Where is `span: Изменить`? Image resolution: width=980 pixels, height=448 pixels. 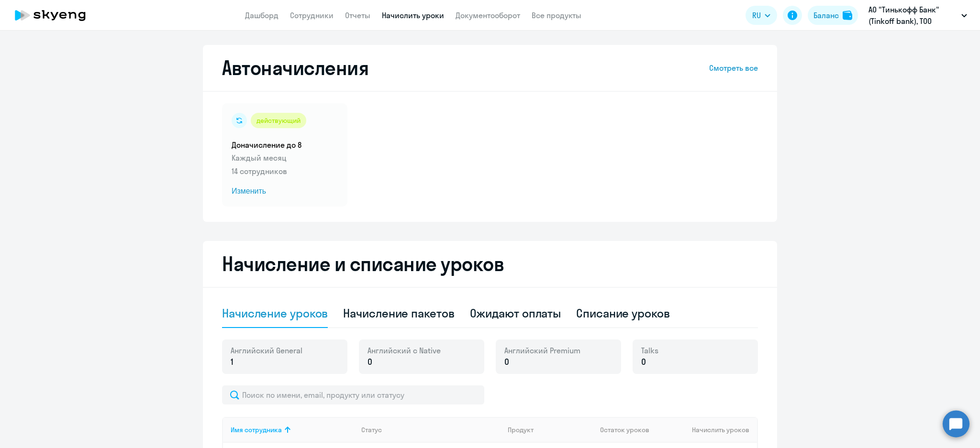 span: Изменить is located at coordinates (285, 192).